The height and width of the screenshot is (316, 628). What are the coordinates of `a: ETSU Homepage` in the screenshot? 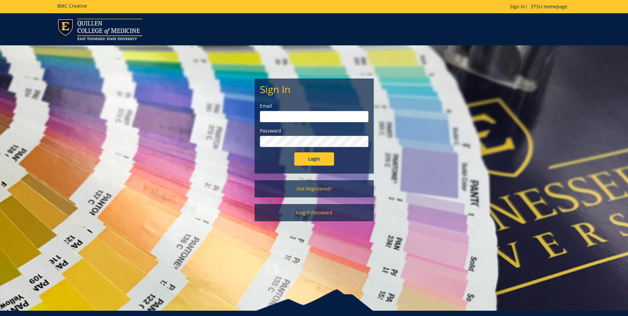 It's located at (549, 6).